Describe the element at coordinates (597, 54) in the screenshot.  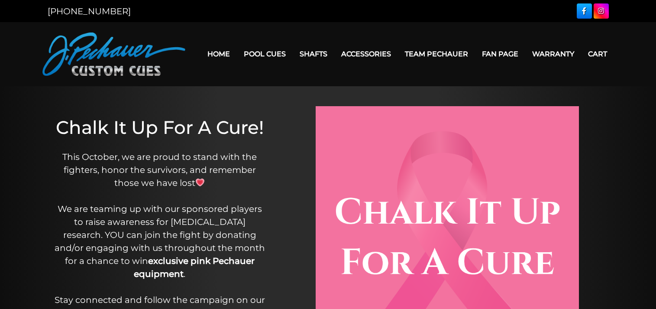
I see `a: Cart` at that location.